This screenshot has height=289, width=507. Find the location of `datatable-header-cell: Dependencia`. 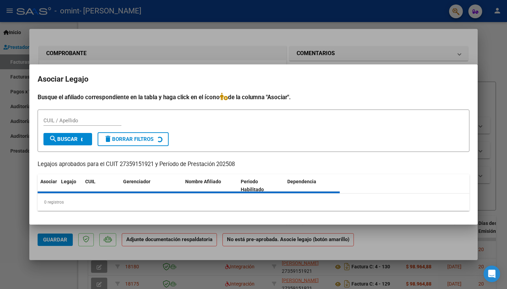

datatable-header-cell: Dependencia is located at coordinates (312, 186).